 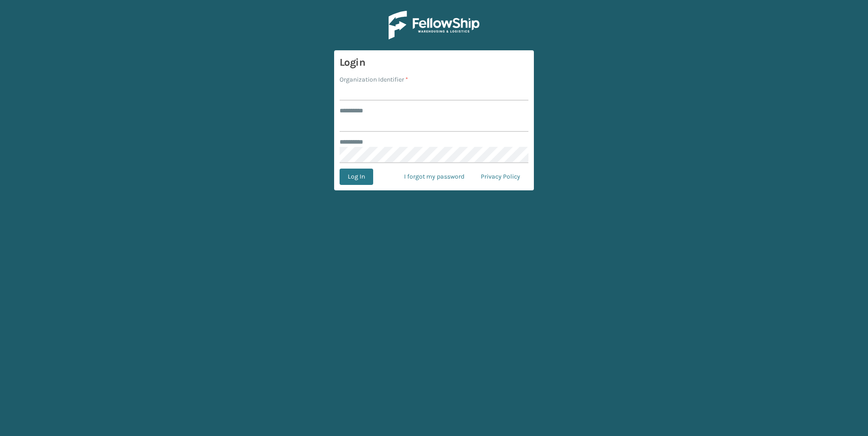 What do you see at coordinates (434, 177) in the screenshot?
I see `a: I forgot my password` at bounding box center [434, 177].